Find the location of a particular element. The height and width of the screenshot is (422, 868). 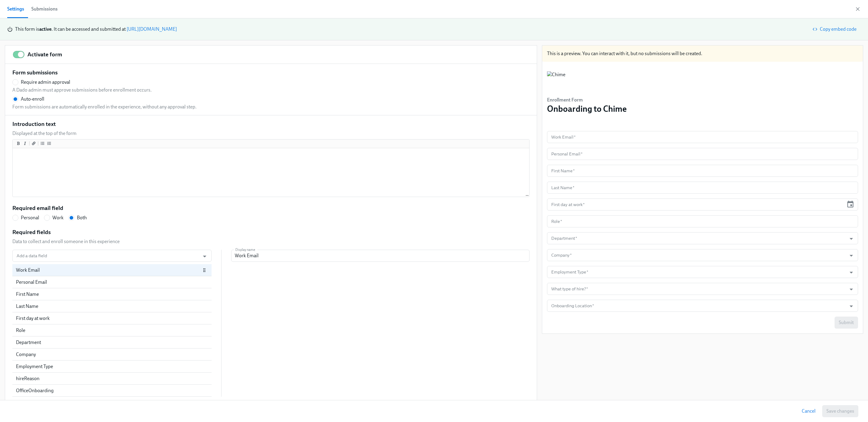

div: Personal Email is located at coordinates (112, 282).